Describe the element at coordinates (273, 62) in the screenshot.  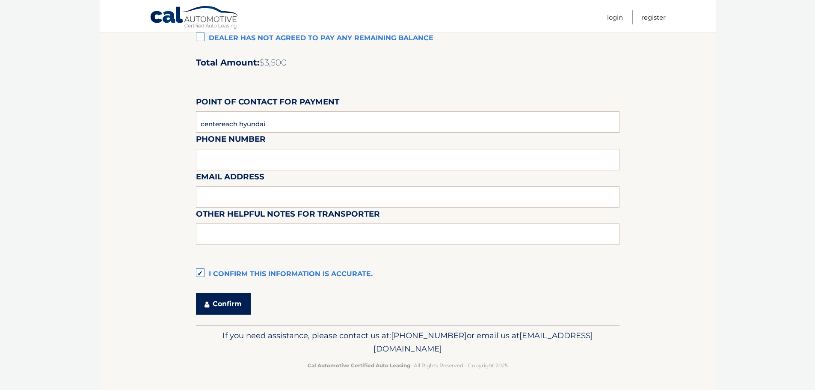
I see `span: $3,500` at that location.